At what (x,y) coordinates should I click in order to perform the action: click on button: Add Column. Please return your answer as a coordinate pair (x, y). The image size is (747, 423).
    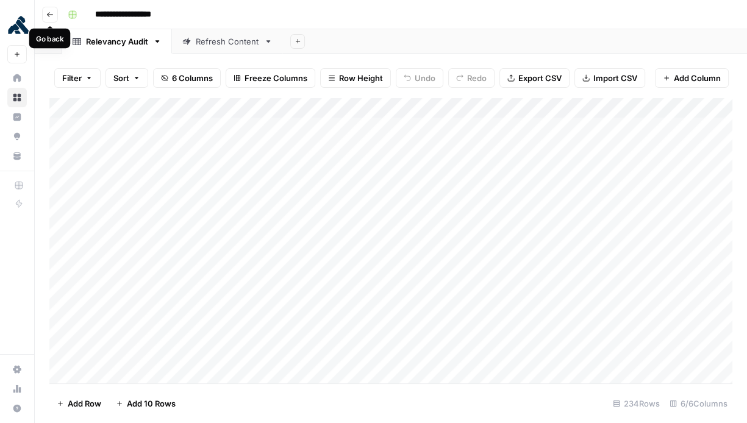
    Looking at the image, I should click on (691, 78).